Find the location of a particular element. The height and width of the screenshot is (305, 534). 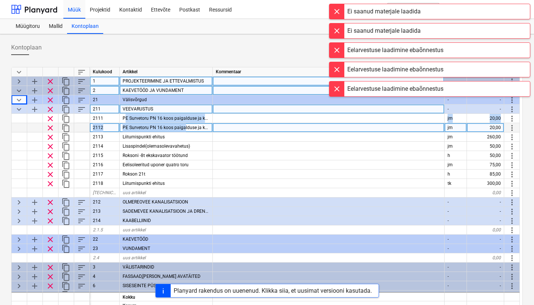

div: Kontoplaan is located at coordinates (85, 26).